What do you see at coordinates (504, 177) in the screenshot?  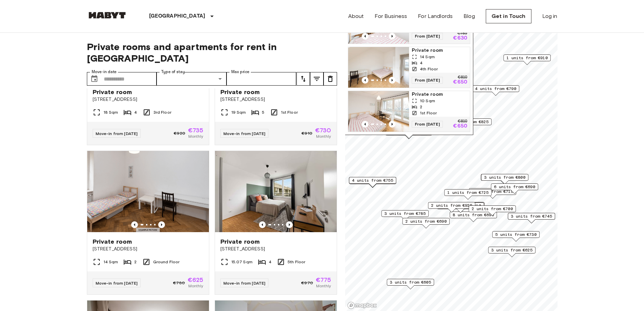 I see `span: 3 units from €800` at bounding box center [504, 177].